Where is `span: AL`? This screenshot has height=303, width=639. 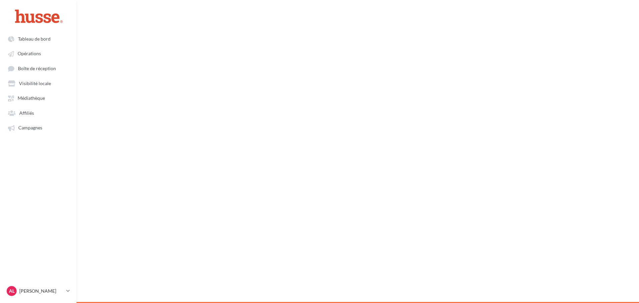
span: AL is located at coordinates (12, 291).